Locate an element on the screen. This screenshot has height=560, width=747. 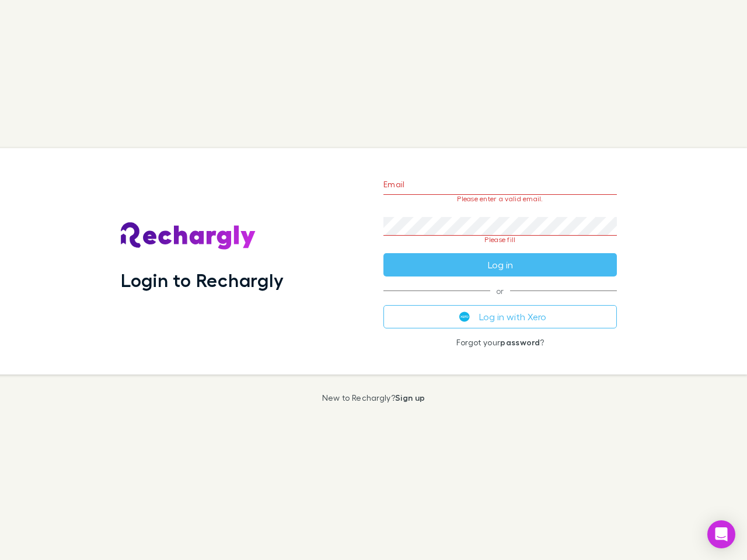
button: Log in with Xero is located at coordinates (501, 317).